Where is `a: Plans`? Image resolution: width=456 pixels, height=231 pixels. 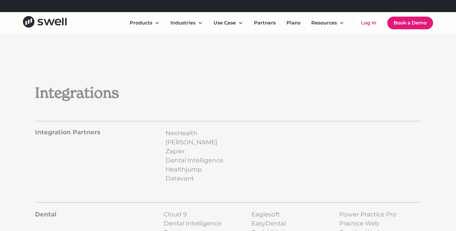 a: Plans is located at coordinates (294, 23).